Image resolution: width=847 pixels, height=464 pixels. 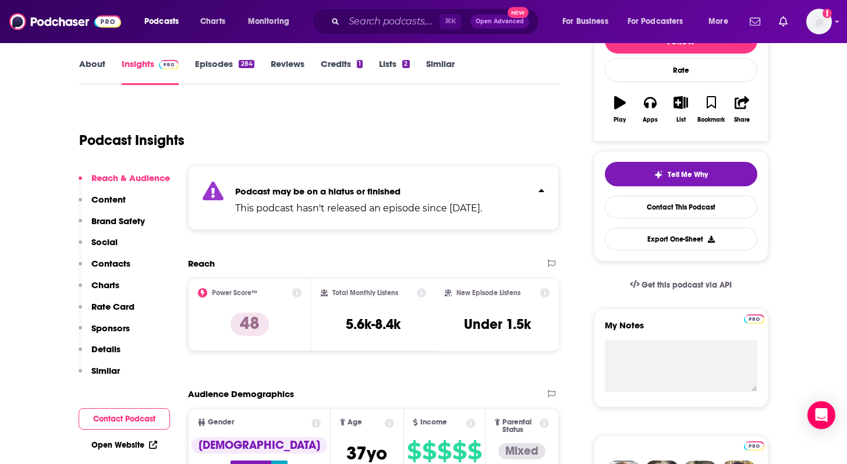 What do you see at coordinates (268, 22) in the screenshot?
I see `span: Monitoring` at bounding box center [268, 22].